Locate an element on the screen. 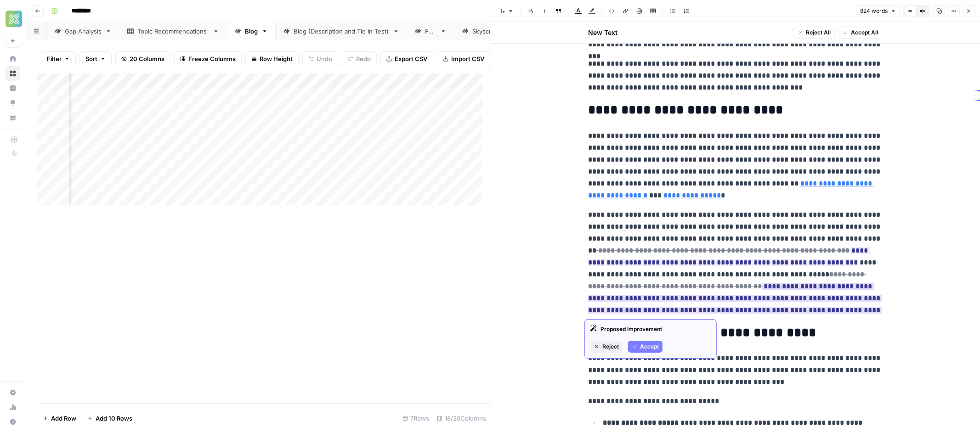  button: Import CSV is located at coordinates (463, 59).